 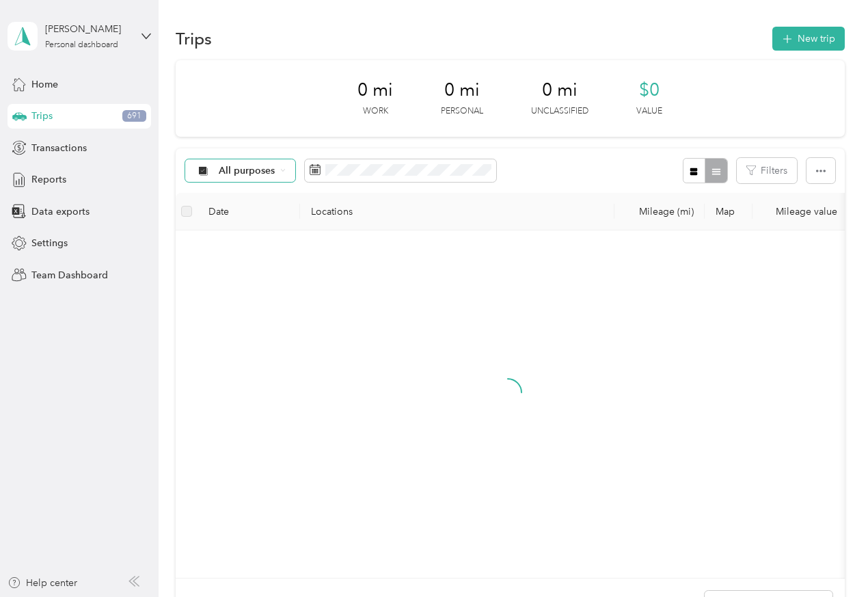 What do you see at coordinates (650, 90) in the screenshot?
I see `span: $0` at bounding box center [650, 90].